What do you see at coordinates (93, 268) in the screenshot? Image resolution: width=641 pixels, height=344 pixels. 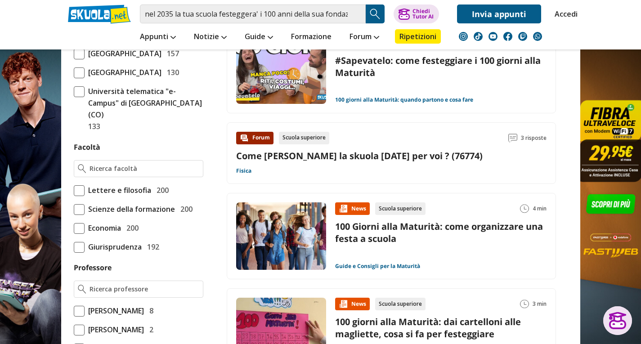 I see `label: Professore` at bounding box center [93, 268].